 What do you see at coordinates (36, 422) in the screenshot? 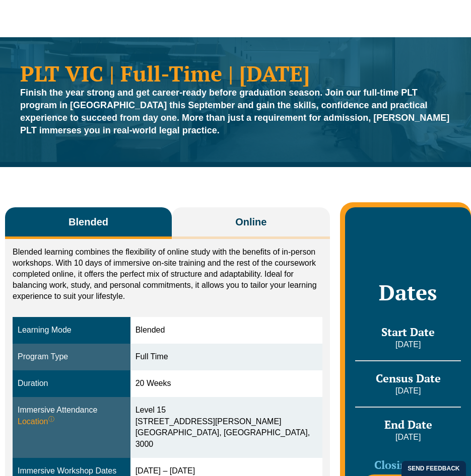
I see `span: Location` at bounding box center [36, 422].